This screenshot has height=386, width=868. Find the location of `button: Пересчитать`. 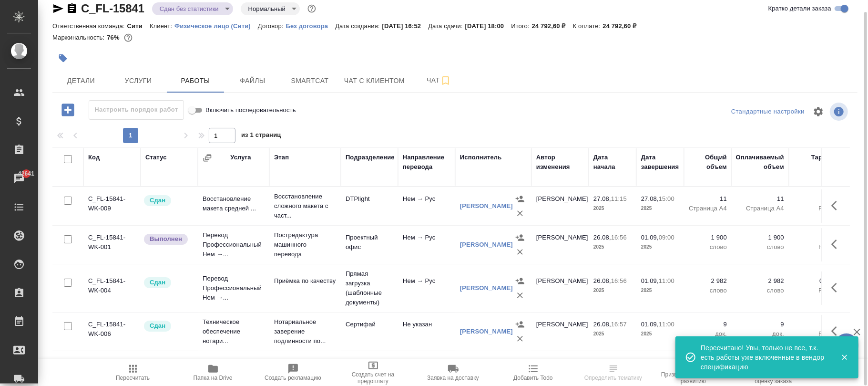

button: Пересчитать is located at coordinates (133, 373).